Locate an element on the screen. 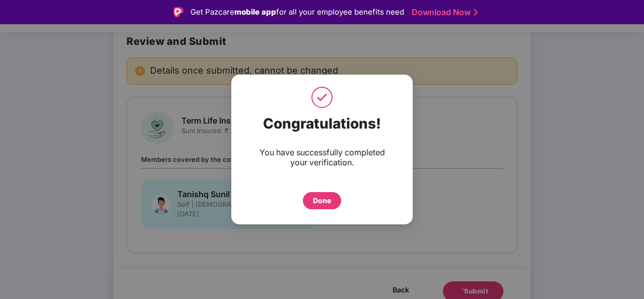 The width and height of the screenshot is (644, 299). div: You have successfully completed your verification. is located at coordinates (322, 158).